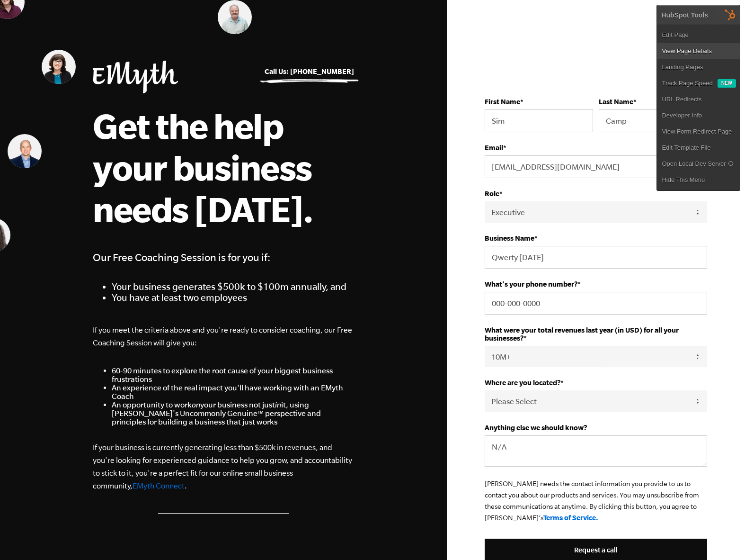 Image resolution: width=745 pixels, height=560 pixels. Describe the element at coordinates (698, 132) in the screenshot. I see `a: View Form Redirect Page` at that location.